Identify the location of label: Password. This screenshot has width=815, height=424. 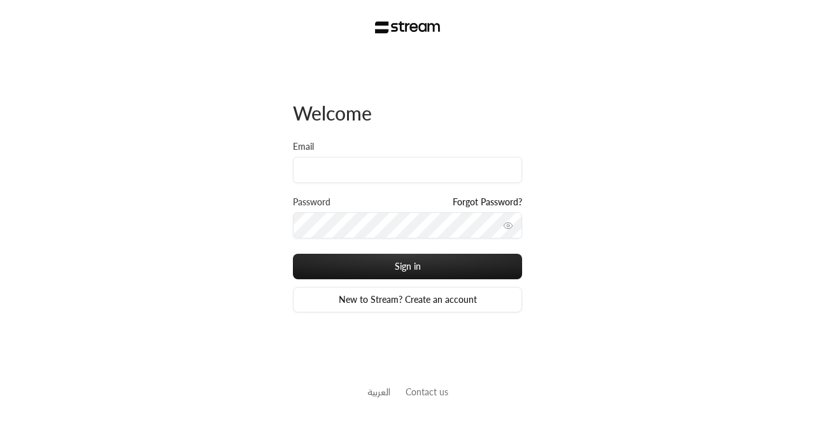
(311, 202).